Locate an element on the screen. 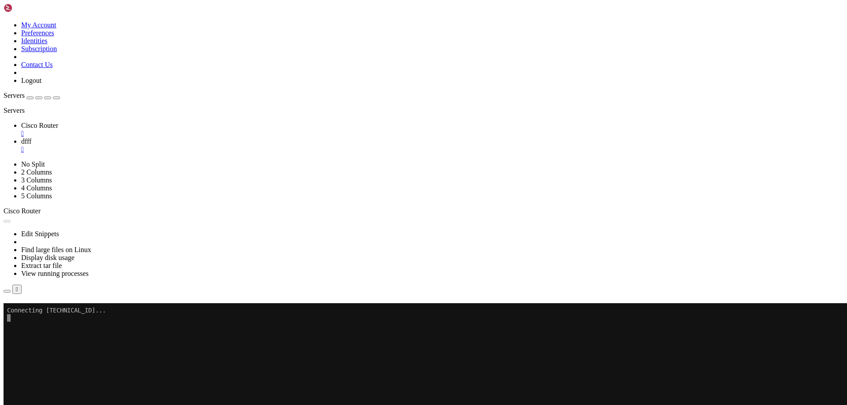 The image size is (847, 405). a: 3 Columns is located at coordinates (37, 180).